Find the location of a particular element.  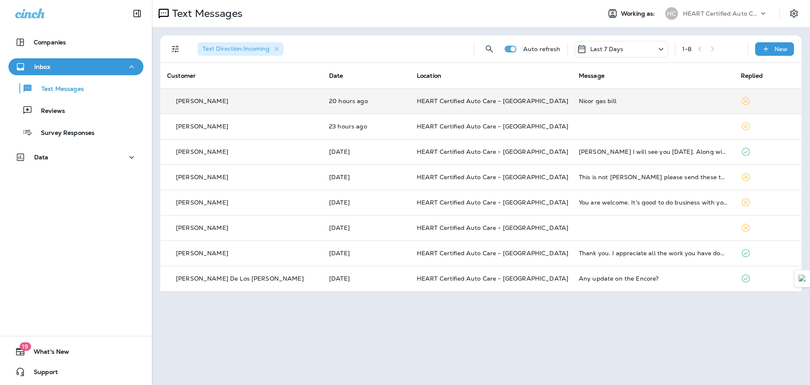

button: Collapse Sidebar is located at coordinates (137, 14).